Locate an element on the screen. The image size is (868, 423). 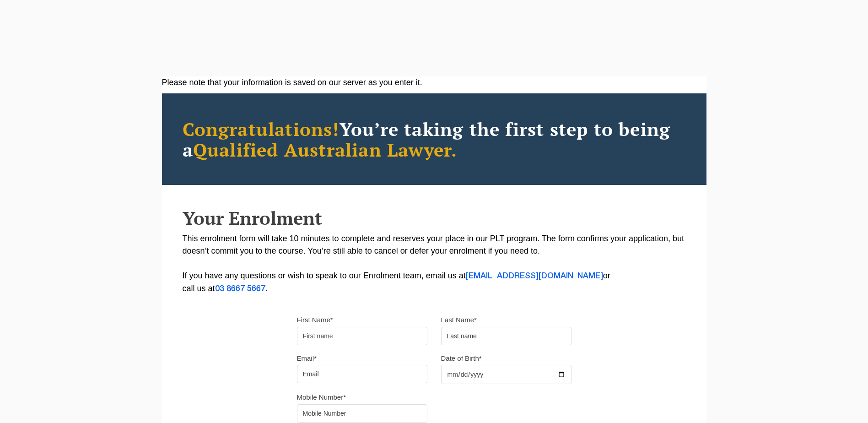
input: First name is located at coordinates (362, 336).